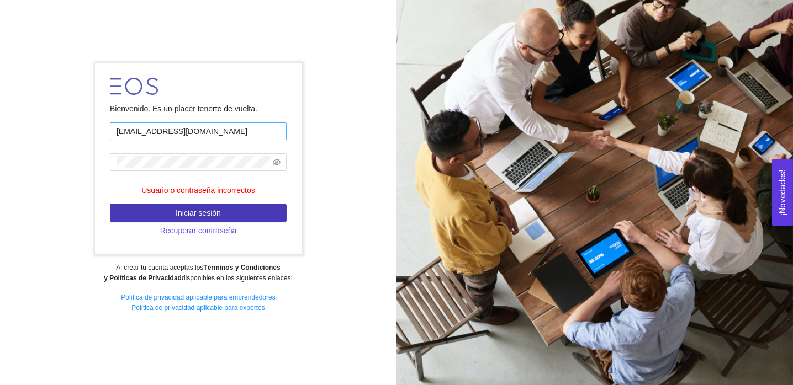 Image resolution: width=793 pixels, height=385 pixels. I want to click on a: Política de privacidad aplicable para expertos, so click(198, 308).